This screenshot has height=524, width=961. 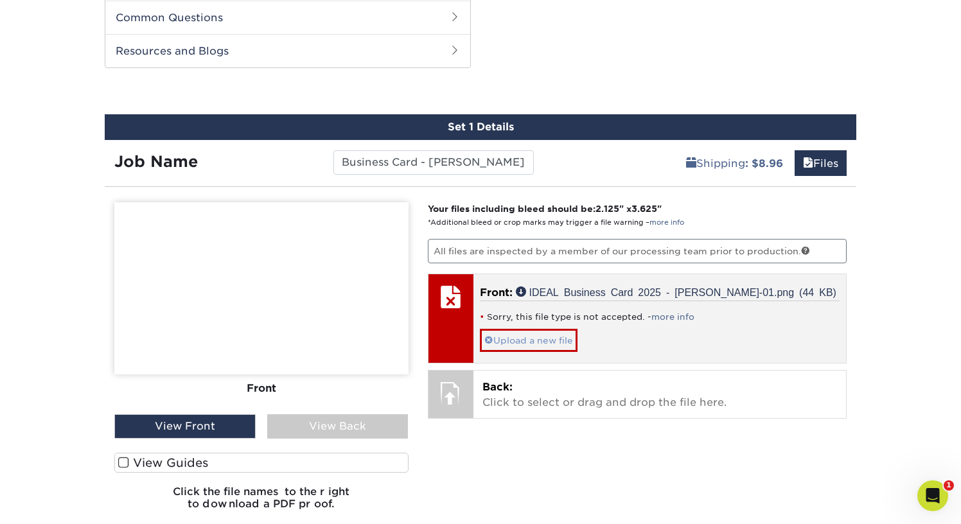 I want to click on small: *Additional bleed or crop marks may trigger a file warning –, so click(x=555, y=222).